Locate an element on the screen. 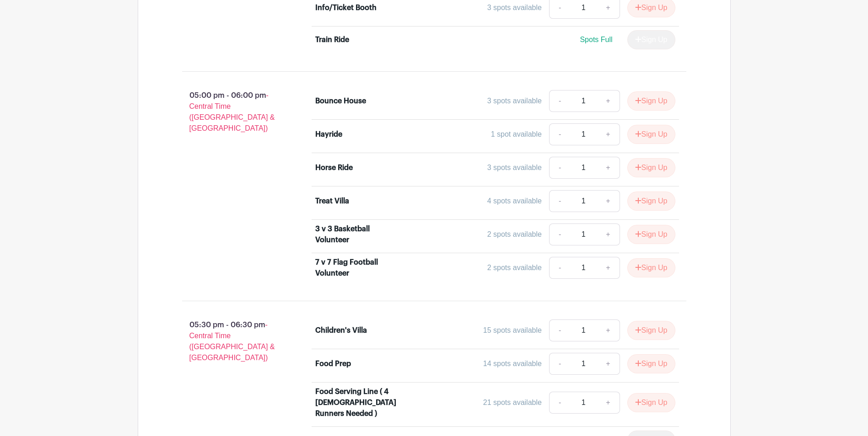 Image resolution: width=868 pixels, height=436 pixels. div: Bounce House is located at coordinates (341, 101).